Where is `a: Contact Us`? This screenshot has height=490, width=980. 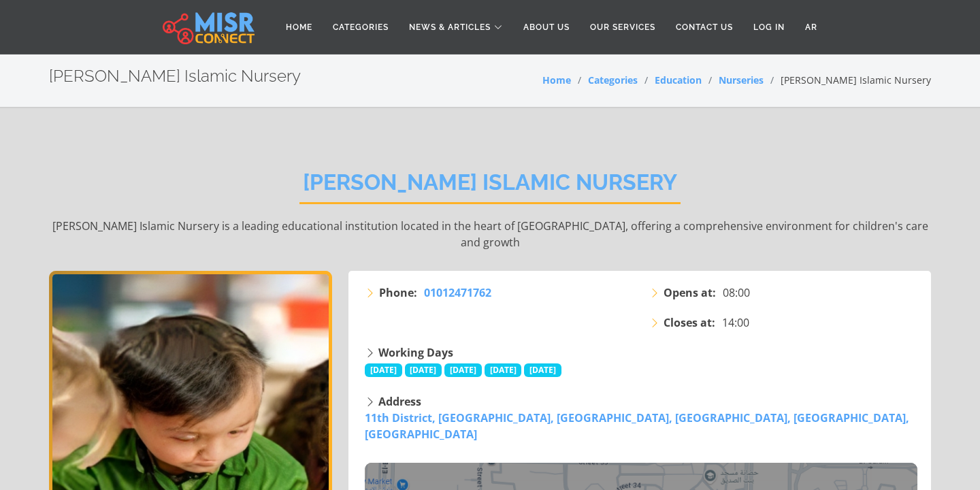
a: Contact Us is located at coordinates (705, 28).